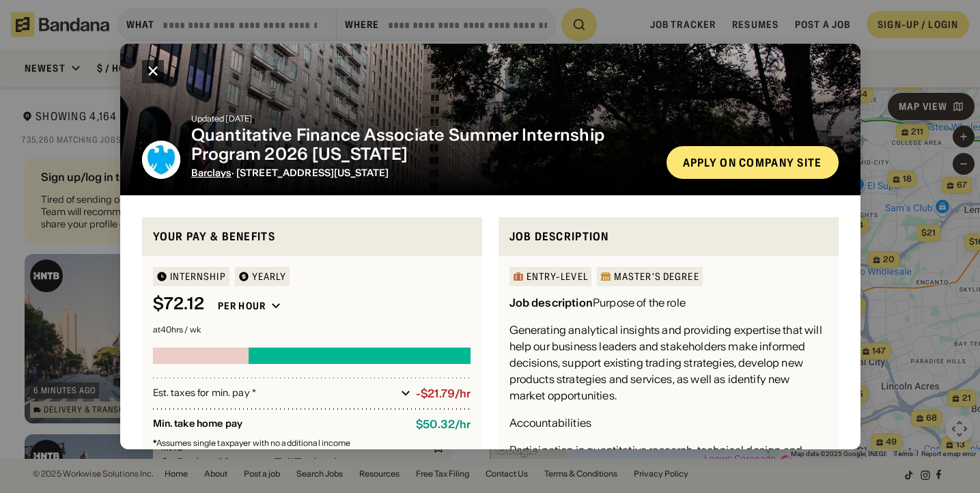 The width and height of the screenshot is (980, 493). What do you see at coordinates (242, 306) in the screenshot?
I see `div: Per hour` at bounding box center [242, 306].